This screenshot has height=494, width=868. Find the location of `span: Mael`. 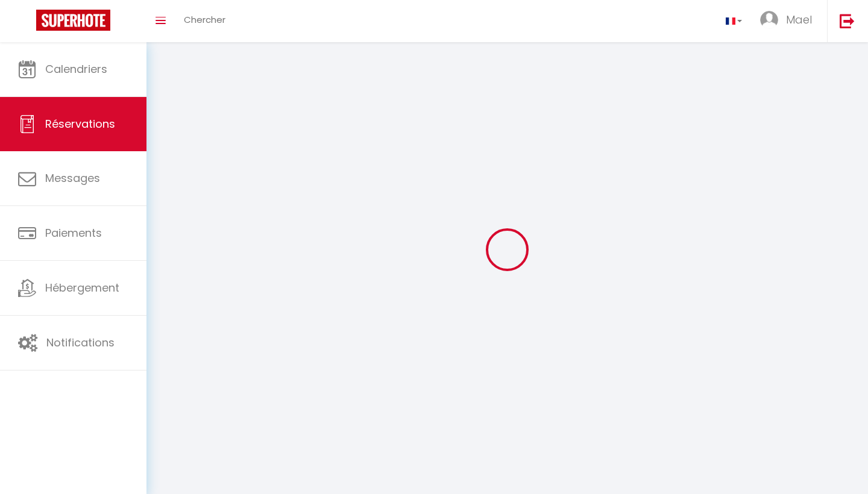

span: Mael is located at coordinates (798, 19).